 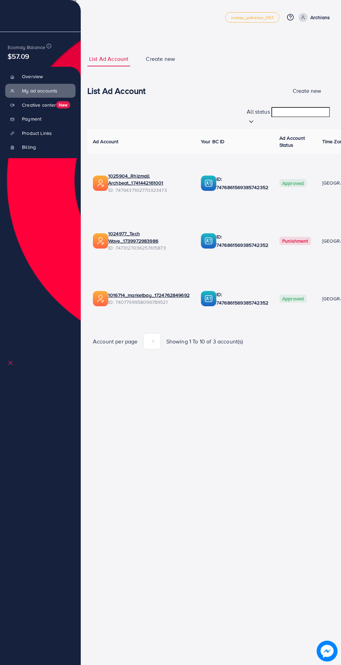 I want to click on a: 1024977_Tech Wave_1739972983986, so click(x=149, y=237).